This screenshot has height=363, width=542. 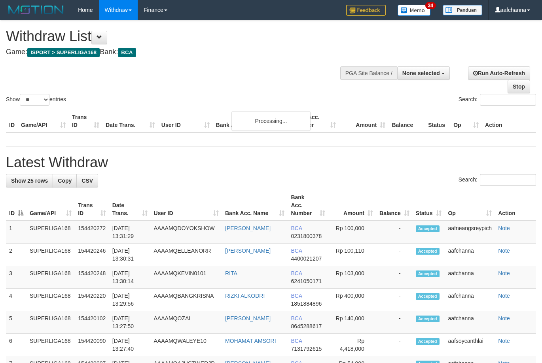 What do you see at coordinates (186, 232) in the screenshot?
I see `td: AAAAMQDOYOKSHOW` at bounding box center [186, 232].